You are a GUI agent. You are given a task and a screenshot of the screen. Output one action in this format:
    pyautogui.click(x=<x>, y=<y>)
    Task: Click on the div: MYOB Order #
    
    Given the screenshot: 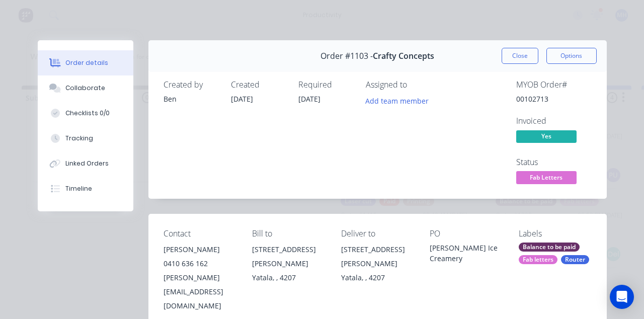 What is the action you would take?
    pyautogui.click(x=554, y=85)
    